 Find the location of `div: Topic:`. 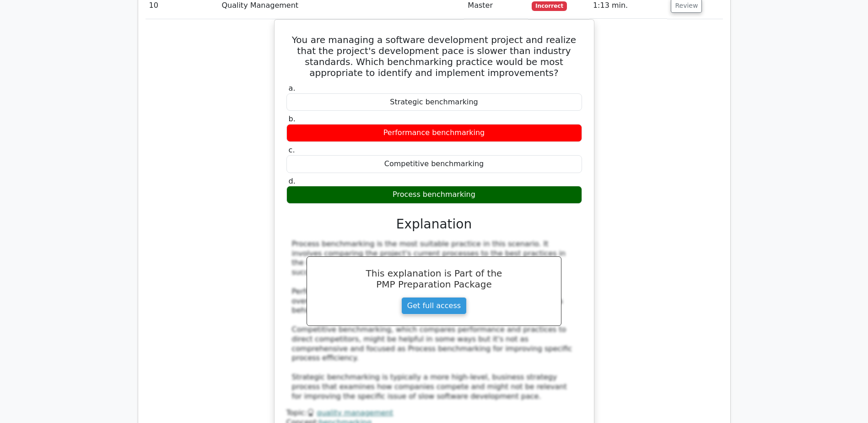

div: Topic: is located at coordinates (434, 413).